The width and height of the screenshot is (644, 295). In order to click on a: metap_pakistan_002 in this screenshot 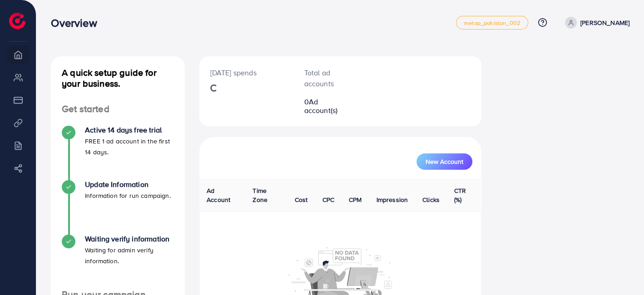, I will do `click(492, 23)`.